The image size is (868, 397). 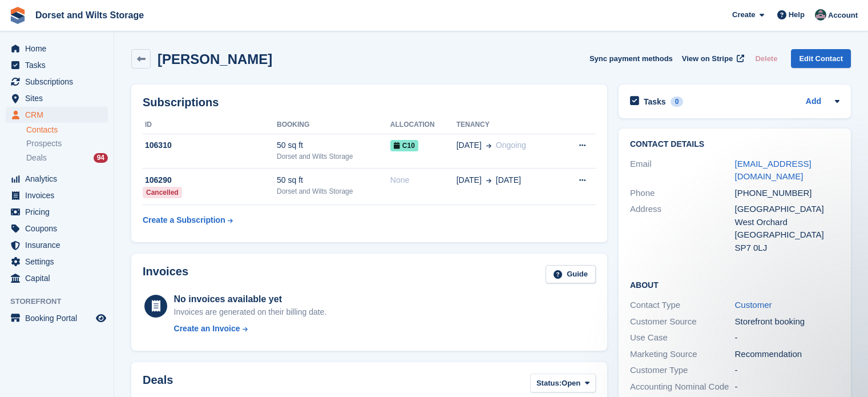 What do you see at coordinates (677, 101) in the screenshot?
I see `div: 0` at bounding box center [677, 101].